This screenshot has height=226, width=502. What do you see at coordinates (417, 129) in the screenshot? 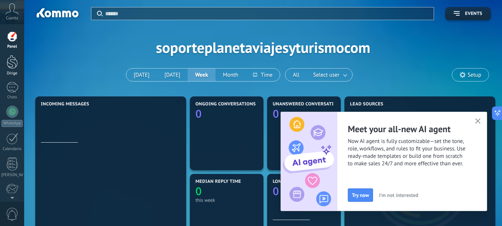
I see `h2: Meet your all-new AI agent` at bounding box center [417, 129].